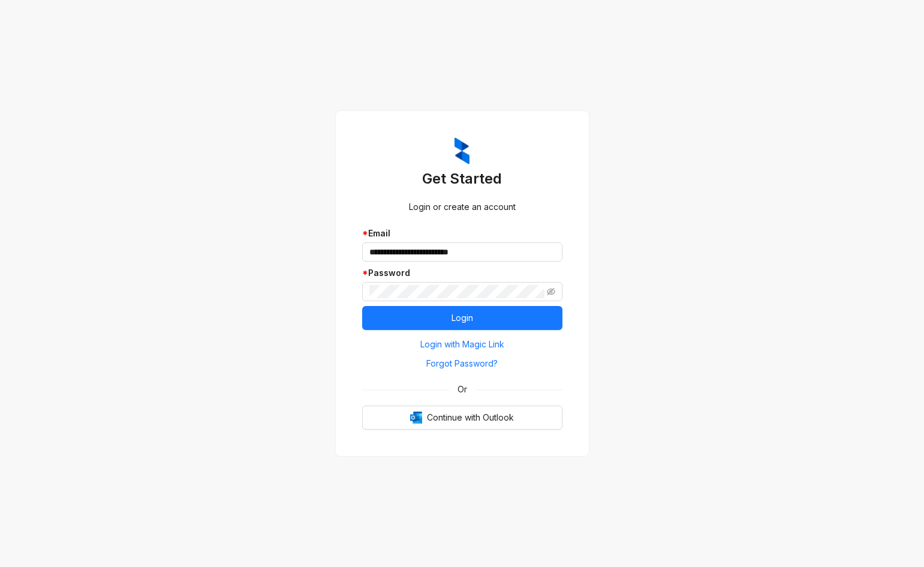 The height and width of the screenshot is (567, 924). Describe the element at coordinates (462, 318) in the screenshot. I see `button: Login` at that location.